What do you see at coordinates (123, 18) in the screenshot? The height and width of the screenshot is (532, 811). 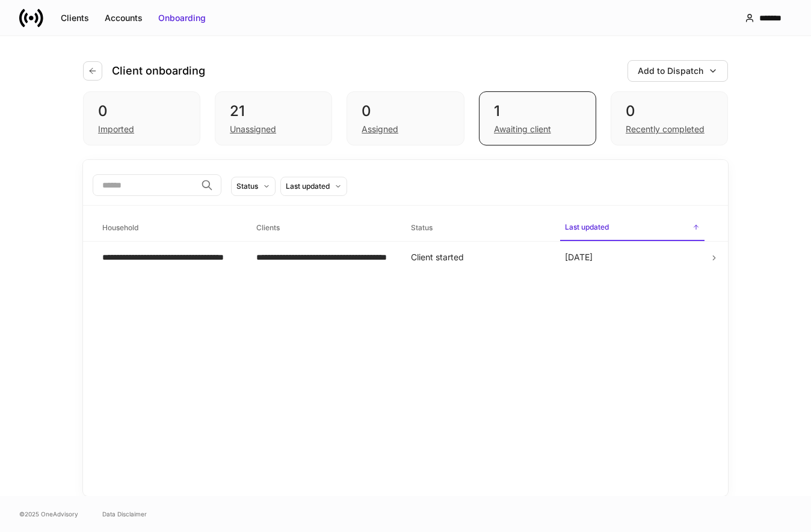 I see `button: Accounts` at bounding box center [123, 18].